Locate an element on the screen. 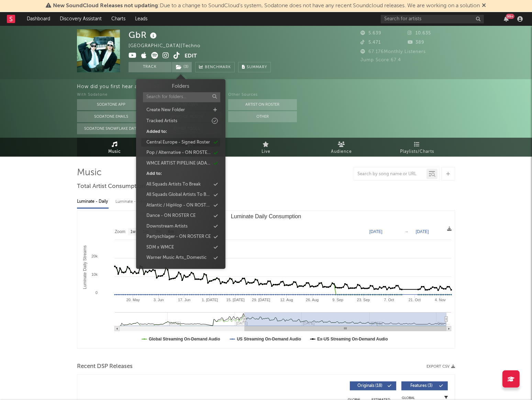  text: Global Streaming On-Demand Audio is located at coordinates (185, 339).